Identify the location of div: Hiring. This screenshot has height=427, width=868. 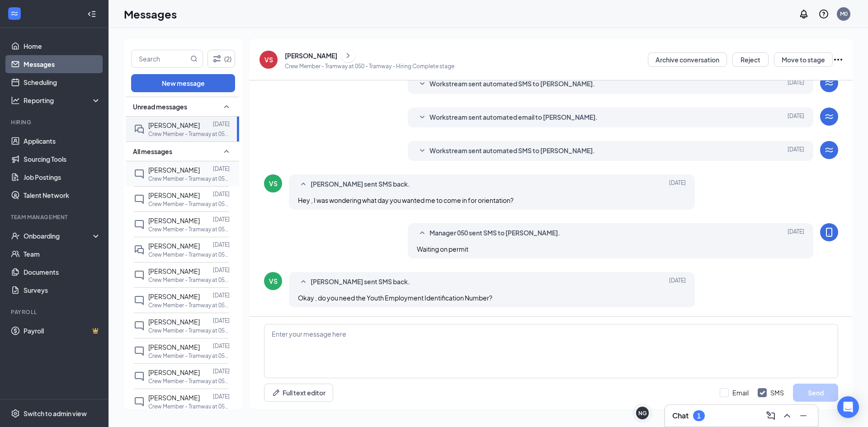
(55, 122).